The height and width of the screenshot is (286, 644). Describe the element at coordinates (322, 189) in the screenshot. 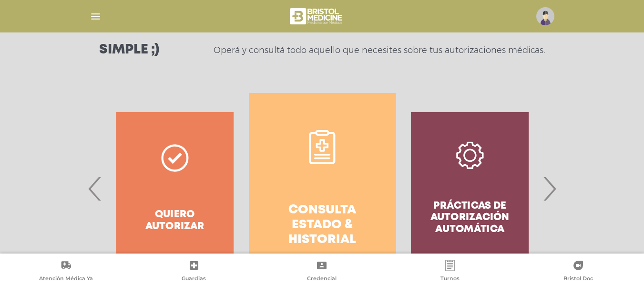

I see `a: Consulta estado & historial` at that location.